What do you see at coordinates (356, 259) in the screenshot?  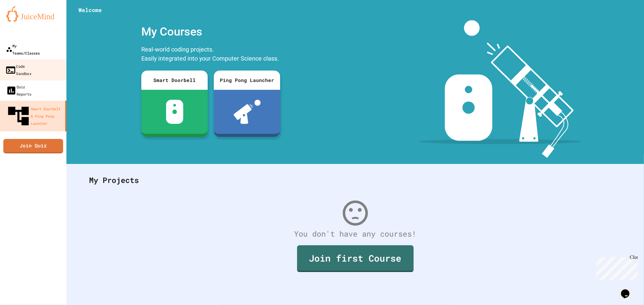 I see `a: Join first Course` at bounding box center [356, 259].